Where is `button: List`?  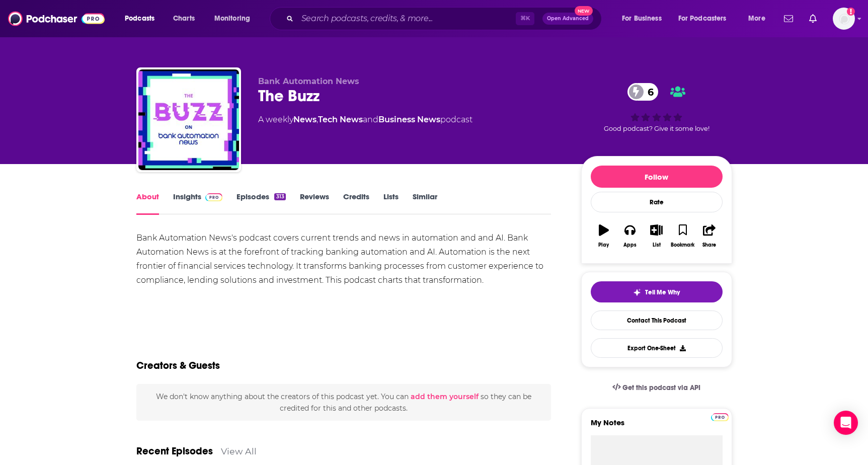 button: List is located at coordinates (656, 237).